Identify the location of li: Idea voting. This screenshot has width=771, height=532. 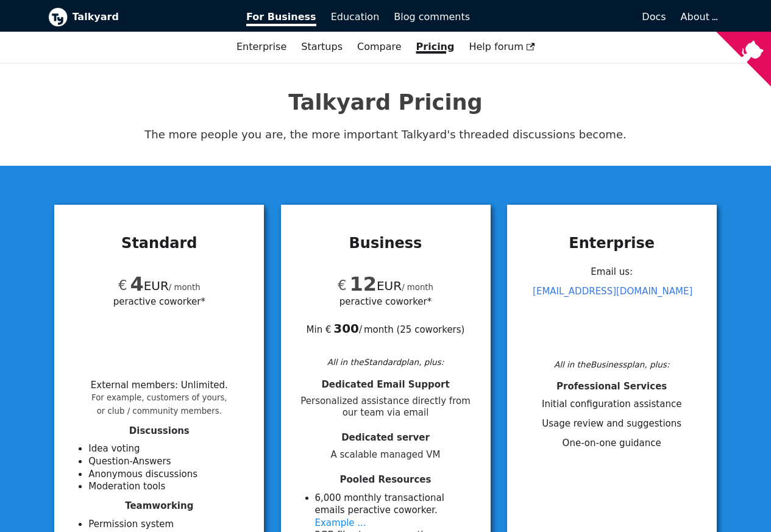
(169, 448).